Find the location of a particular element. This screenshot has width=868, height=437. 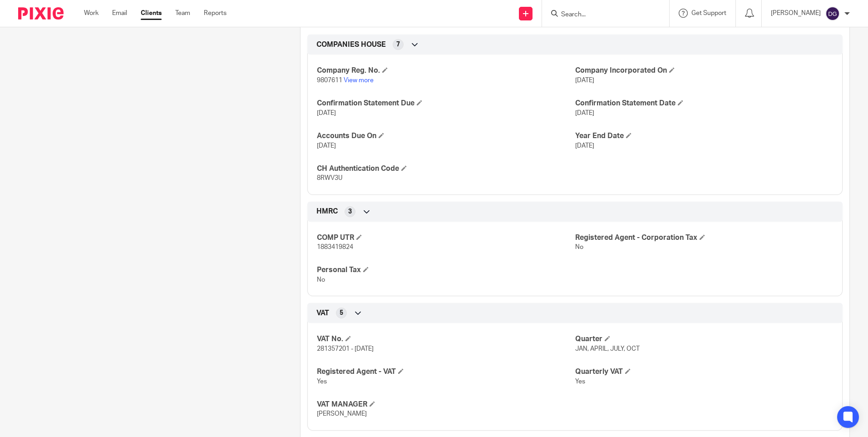

h4: Company Incorporated On is located at coordinates (704, 71).